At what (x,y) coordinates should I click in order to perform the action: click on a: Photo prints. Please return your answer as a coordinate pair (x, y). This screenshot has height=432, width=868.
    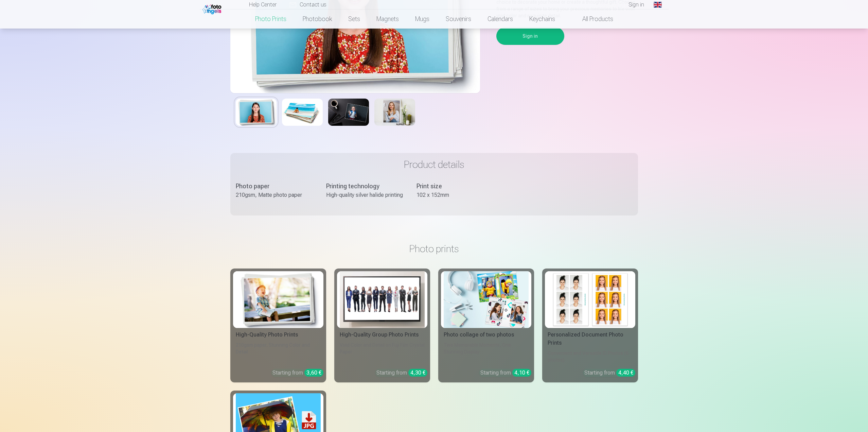
    Looking at the image, I should click on (271, 19).